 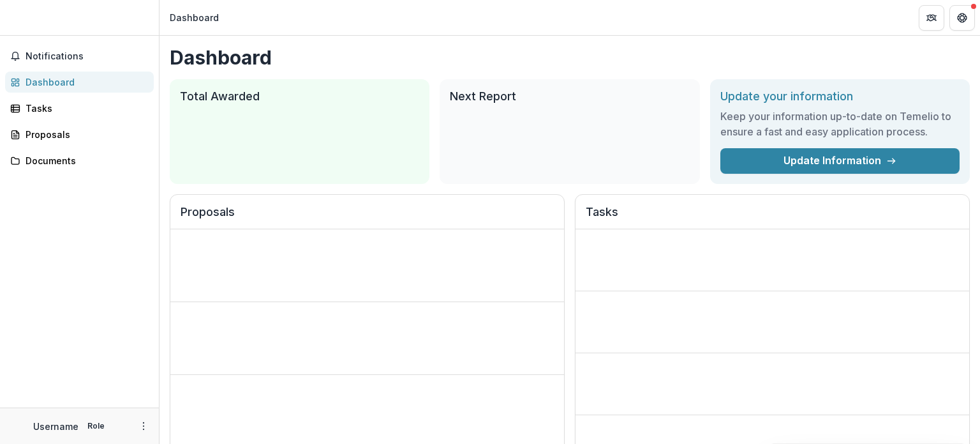 What do you see at coordinates (56, 426) in the screenshot?
I see `p: Username` at bounding box center [56, 426].